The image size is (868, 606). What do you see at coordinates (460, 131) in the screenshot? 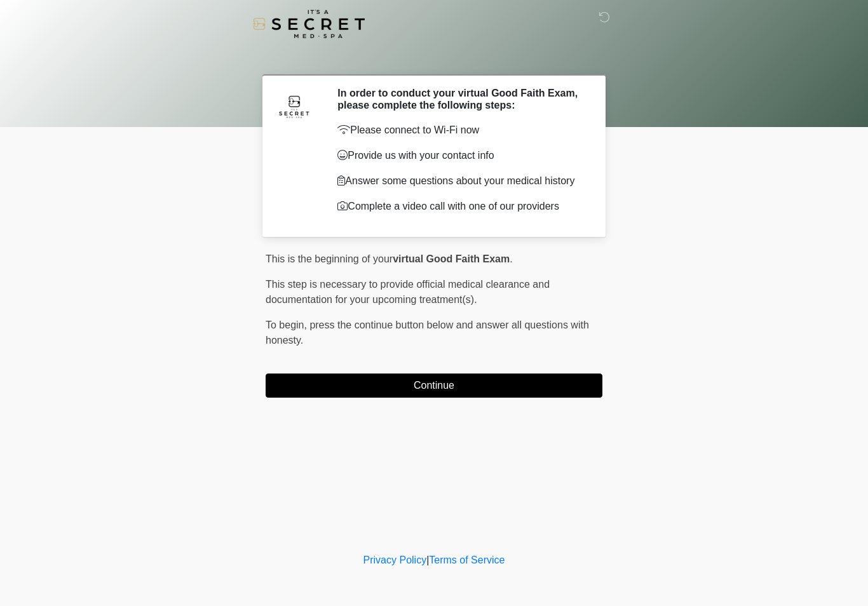
I see `p: Please connect to Wi-Fi now` at bounding box center [460, 131].